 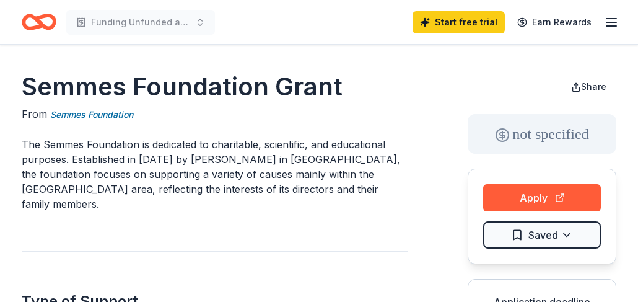 I want to click on button: Funding Unfunded and Underfunded Children, so click(x=141, y=22).